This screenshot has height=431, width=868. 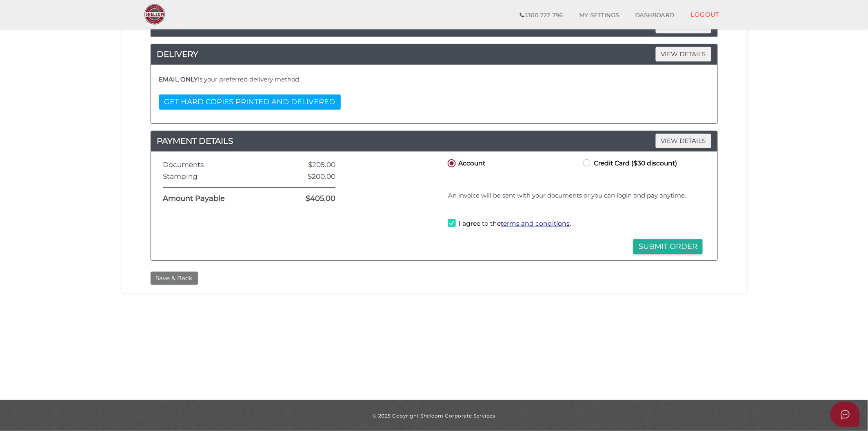 I want to click on button: GET HARD COPIES PRINTED AND DELIVERED, so click(x=250, y=102).